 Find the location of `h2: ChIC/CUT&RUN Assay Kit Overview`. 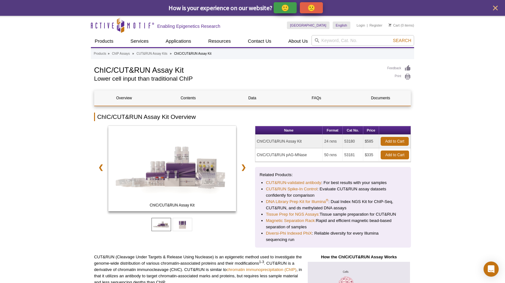

h2: ChIC/CUT&RUN Assay Kit Overview is located at coordinates (253, 117).